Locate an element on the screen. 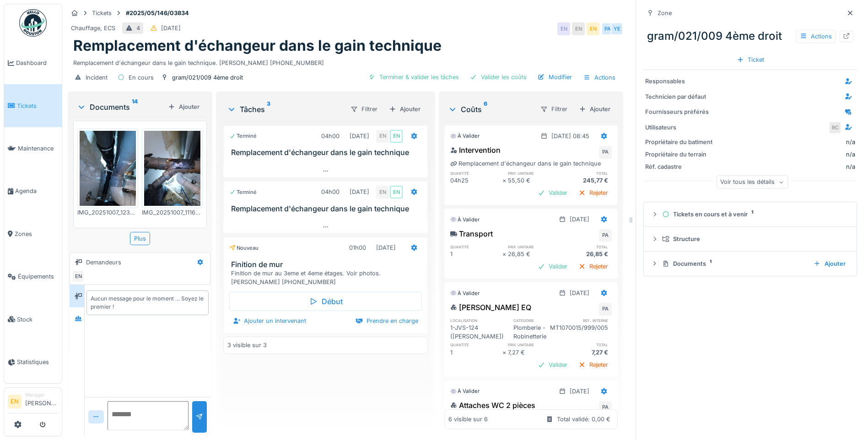 This screenshot has width=868, height=440. h3: Finition de mur is located at coordinates (327, 264).